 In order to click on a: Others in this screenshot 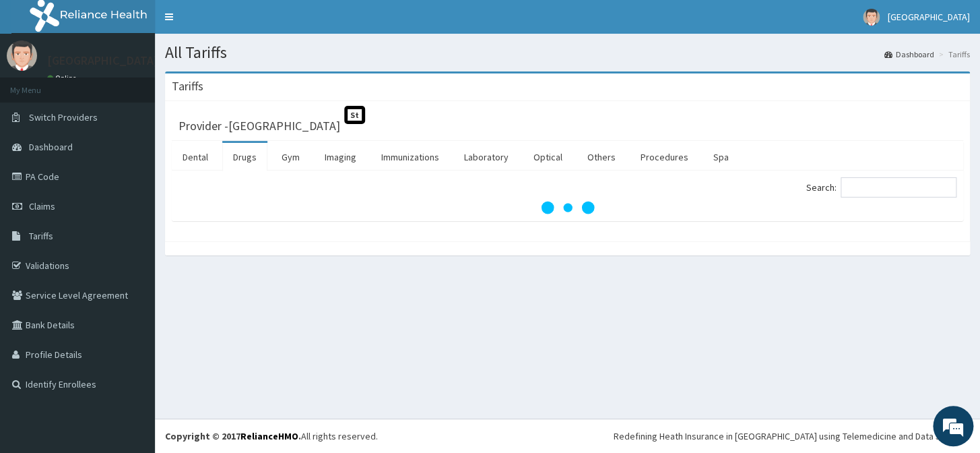, I will do `click(602, 157)`.